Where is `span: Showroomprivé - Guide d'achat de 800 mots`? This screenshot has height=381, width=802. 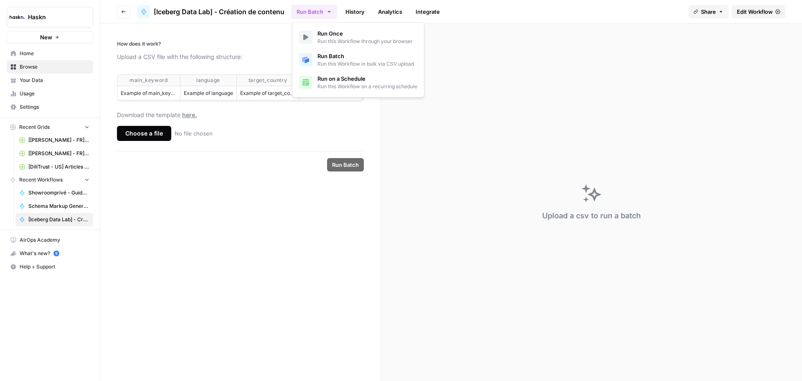
span: Showroomprivé - Guide d'achat de 800 mots is located at coordinates (59, 193).